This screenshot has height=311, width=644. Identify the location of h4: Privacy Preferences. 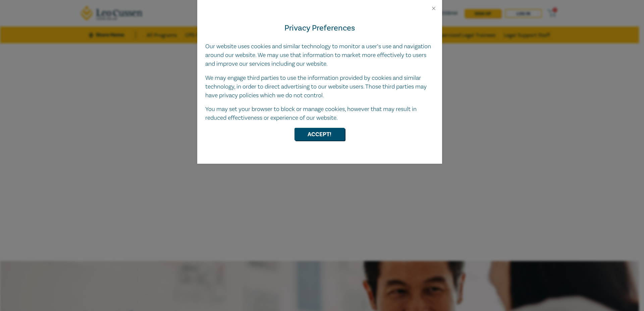
(320, 28).